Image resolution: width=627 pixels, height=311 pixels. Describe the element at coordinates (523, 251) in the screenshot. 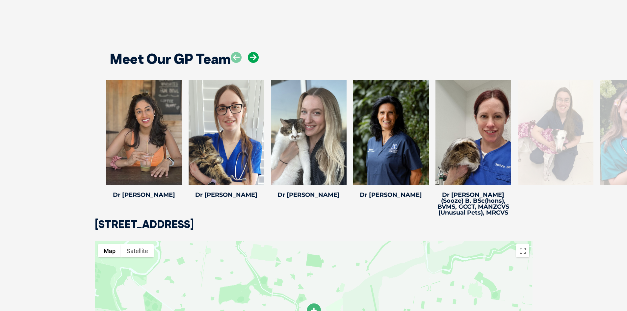

I see `button: Toggle fullscreen view` at that location.